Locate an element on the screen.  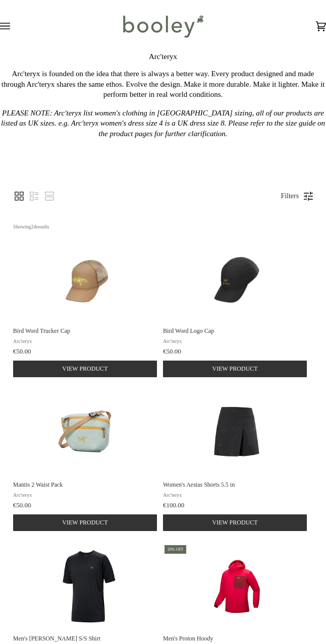
a: Women's Aestas Shorts 5.5 in is located at coordinates (237, 461).